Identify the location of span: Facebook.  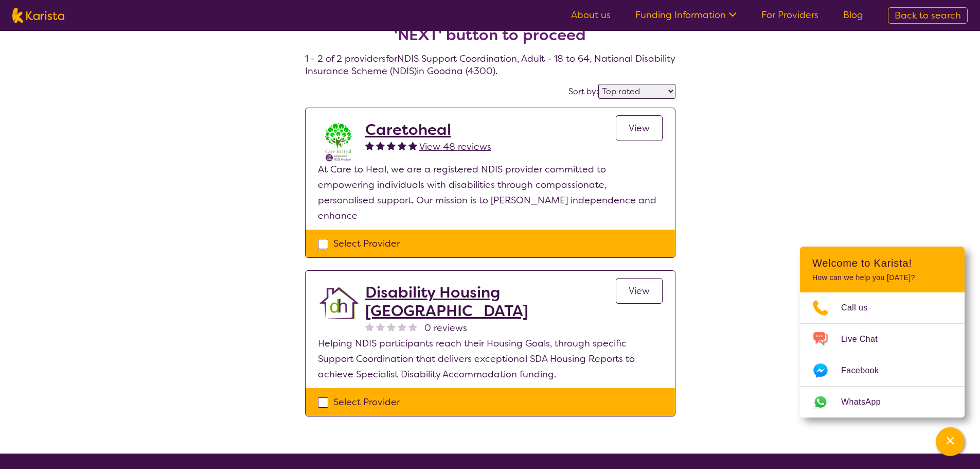
(866, 370).